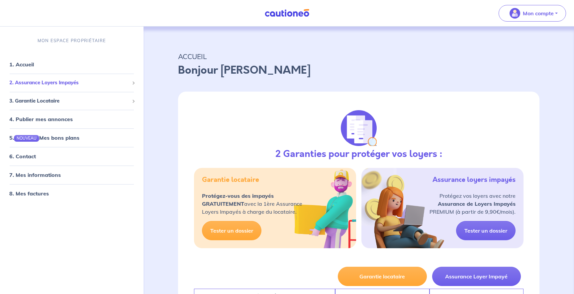  What do you see at coordinates (44, 138) in the screenshot?
I see `a: 5.NOUVEAUMes bons plans` at bounding box center [44, 138].